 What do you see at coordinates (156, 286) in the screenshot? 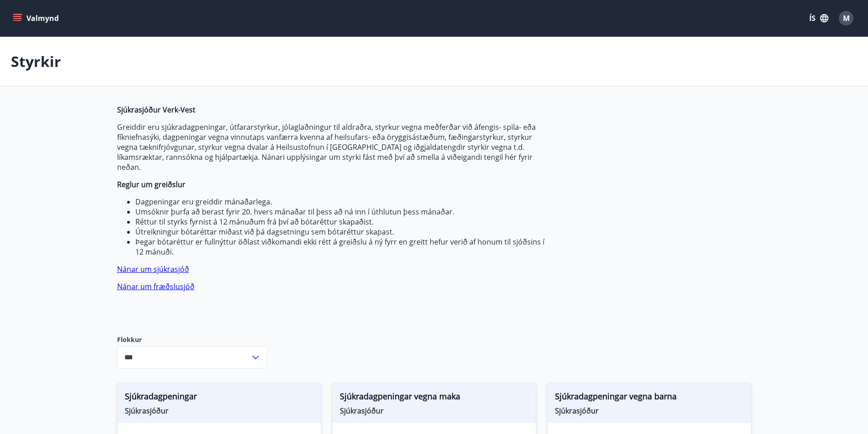
I see `a: Nánar um fræðslusjóð` at bounding box center [156, 286].